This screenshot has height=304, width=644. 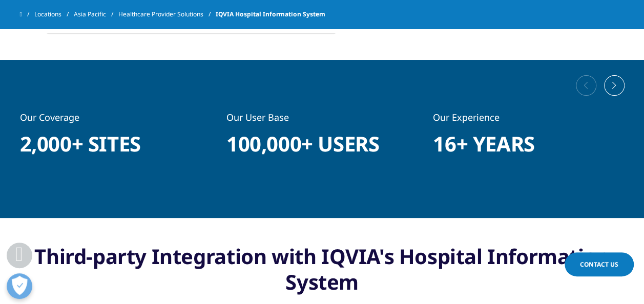 I want to click on div: 3 / 4, so click(x=528, y=141).